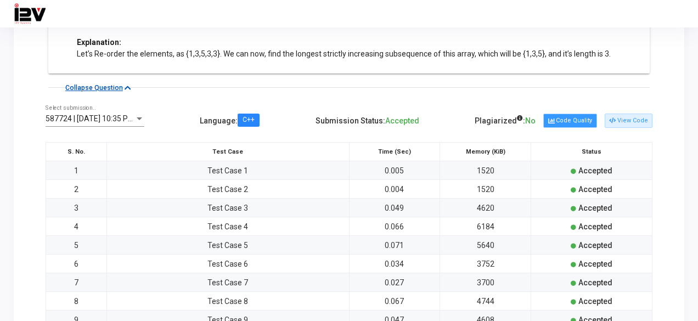 This screenshot has height=321, width=698. Describe the element at coordinates (591, 152) in the screenshot. I see `th: Status` at that location.